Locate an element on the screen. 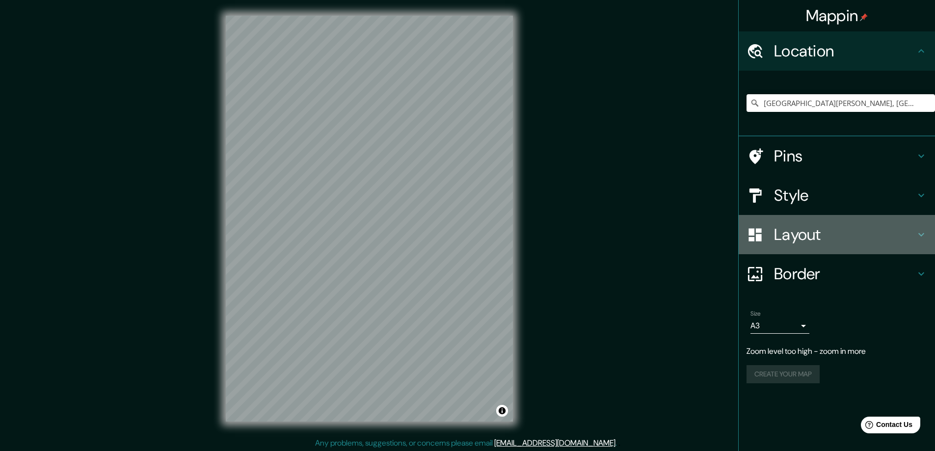  h4: Border is located at coordinates (845, 274).